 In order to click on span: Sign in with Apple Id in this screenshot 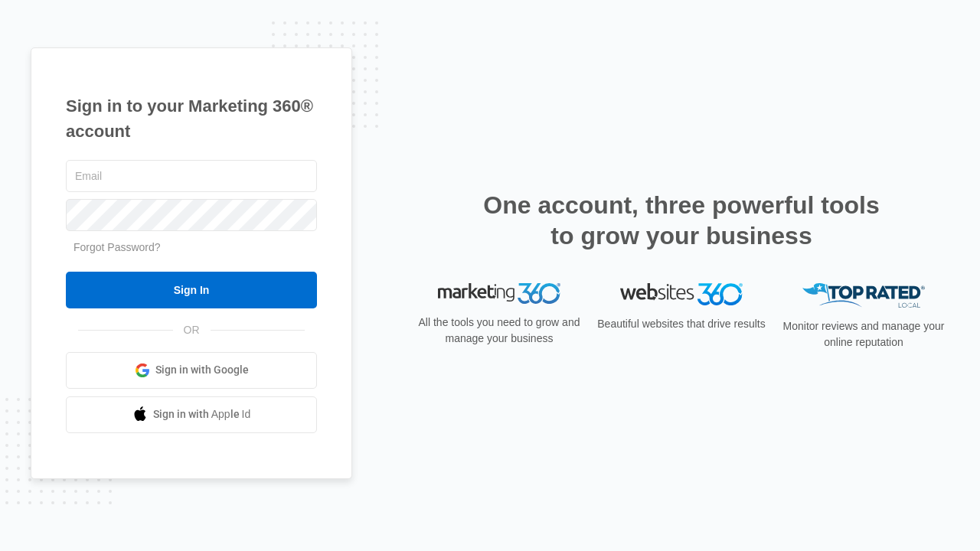, I will do `click(202, 414)`.